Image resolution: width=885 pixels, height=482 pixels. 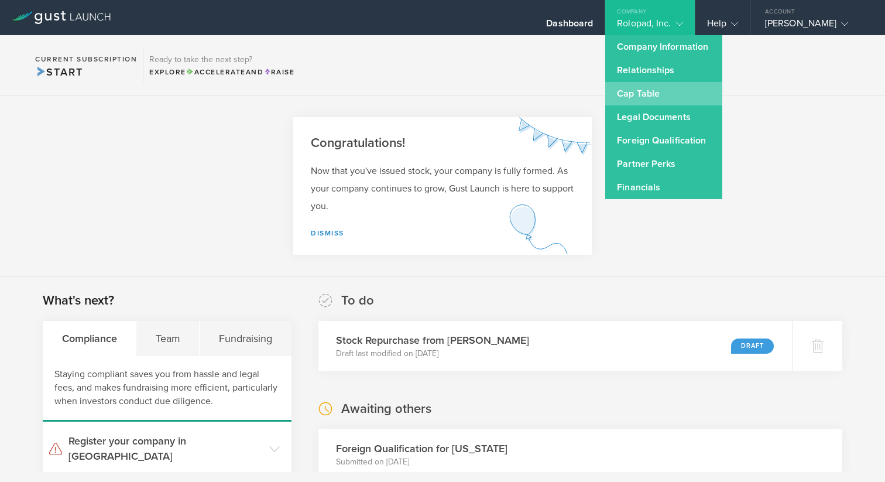 What do you see at coordinates (78, 300) in the screenshot?
I see `h2: What's next?` at bounding box center [78, 300].